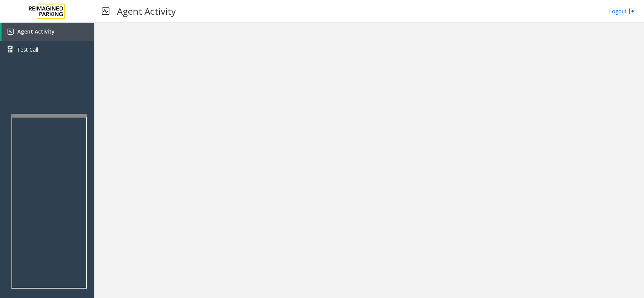 The image size is (644, 298). What do you see at coordinates (146, 11) in the screenshot?
I see `h3: Agent Activity` at bounding box center [146, 11].